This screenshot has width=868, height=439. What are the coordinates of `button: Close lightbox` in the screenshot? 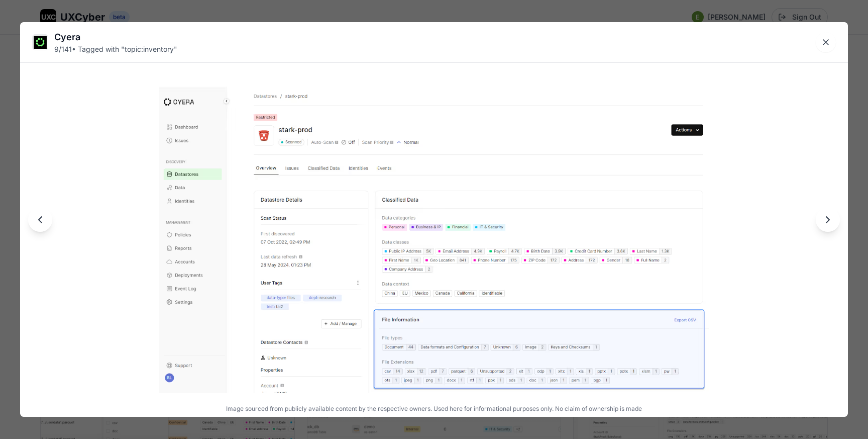 It's located at (826, 42).